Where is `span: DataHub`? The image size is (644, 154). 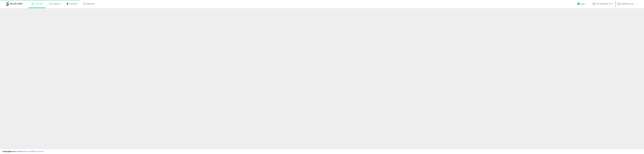 span: DataHub is located at coordinates (73, 4).